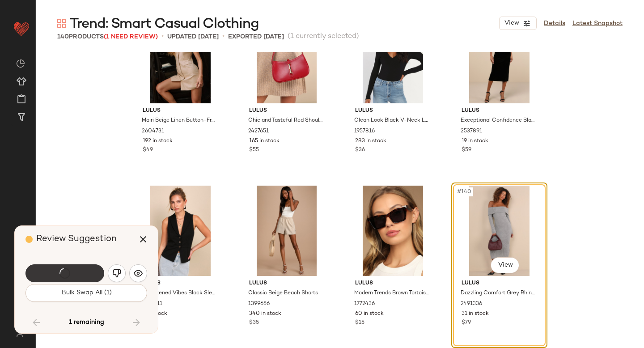 Image resolution: width=644 pixels, height=348 pixels. What do you see at coordinates (555, 23) in the screenshot?
I see `a: Details` at bounding box center [555, 23].